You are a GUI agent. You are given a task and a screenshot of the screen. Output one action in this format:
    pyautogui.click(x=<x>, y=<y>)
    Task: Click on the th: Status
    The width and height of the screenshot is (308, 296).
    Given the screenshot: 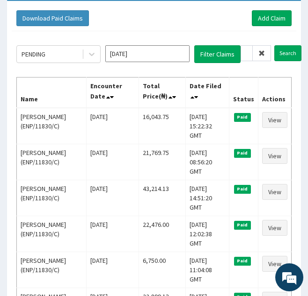 What is the action you would take?
    pyautogui.click(x=243, y=93)
    